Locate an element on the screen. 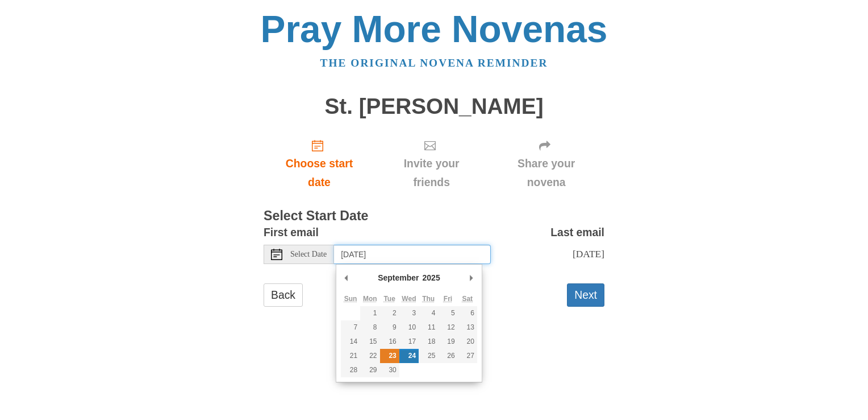  button: 12 is located at coordinates (448, 327).